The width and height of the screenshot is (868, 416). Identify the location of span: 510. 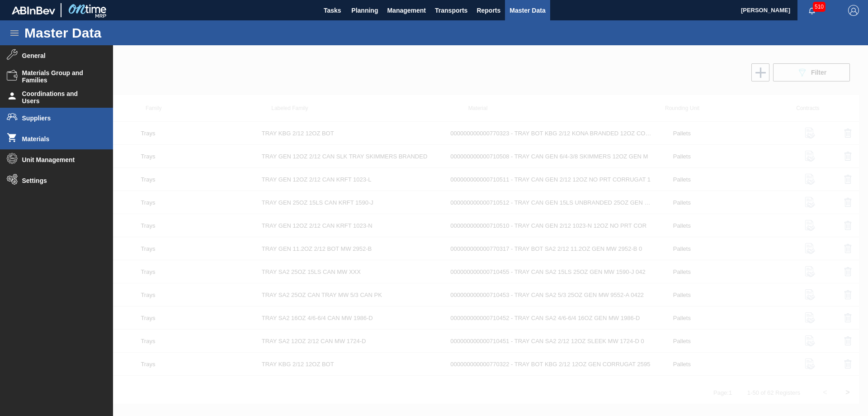
(819, 7).